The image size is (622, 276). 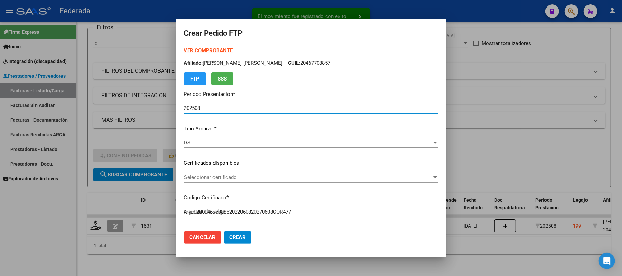 What do you see at coordinates (208, 51) in the screenshot?
I see `a: VER COMPROBANTE` at bounding box center [208, 51].